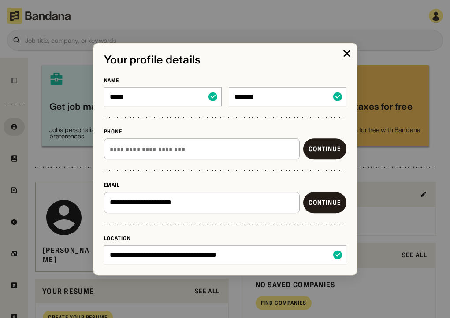 This screenshot has width=450, height=318. What do you see at coordinates (225, 239) in the screenshot?
I see `div: Location` at bounding box center [225, 239].